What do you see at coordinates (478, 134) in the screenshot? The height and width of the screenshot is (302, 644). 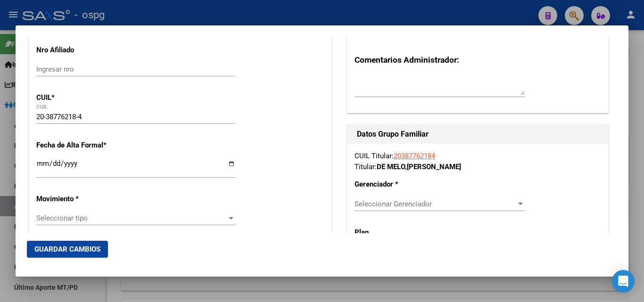 I see `h1: Datos Grupo Familiar` at bounding box center [478, 134].